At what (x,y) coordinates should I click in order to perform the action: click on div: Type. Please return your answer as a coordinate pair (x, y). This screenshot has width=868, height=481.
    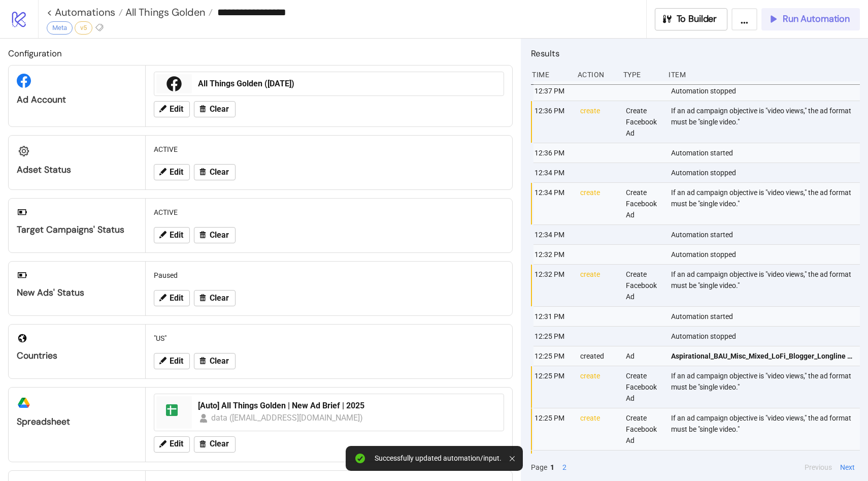
    Looking at the image, I should click on (642, 75).